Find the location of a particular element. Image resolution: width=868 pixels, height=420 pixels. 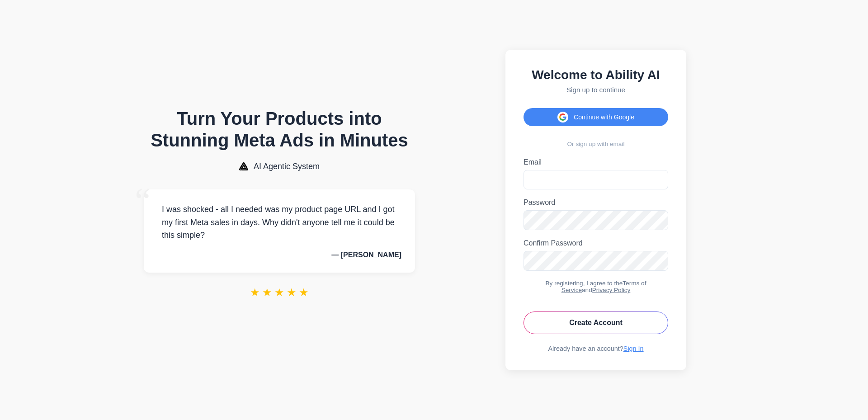

label: Password is located at coordinates (596, 202).